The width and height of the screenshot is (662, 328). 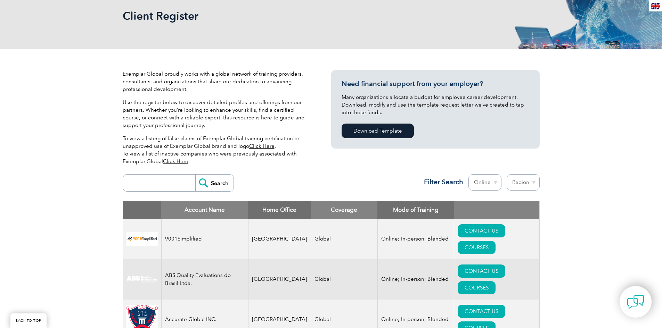 I want to click on p: Many organizations allocate a budget for employee career development. Download, modify and use th..., so click(x=435, y=105).